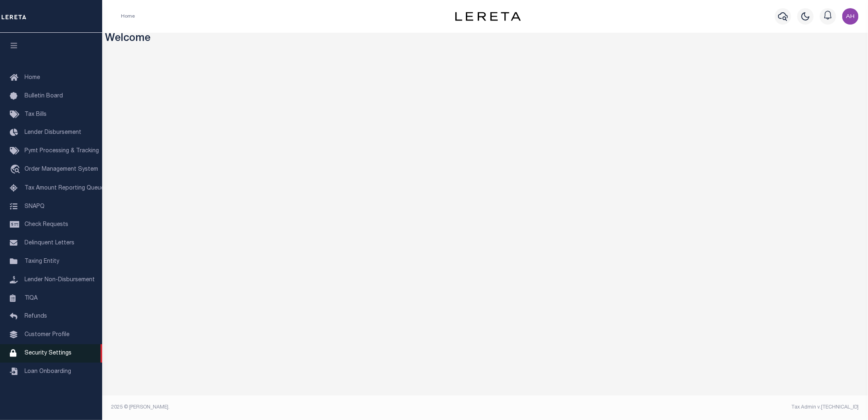 The width and height of the screenshot is (868, 420). What do you see at coordinates (36, 114) in the screenshot?
I see `span: Tax Bills` at bounding box center [36, 114].